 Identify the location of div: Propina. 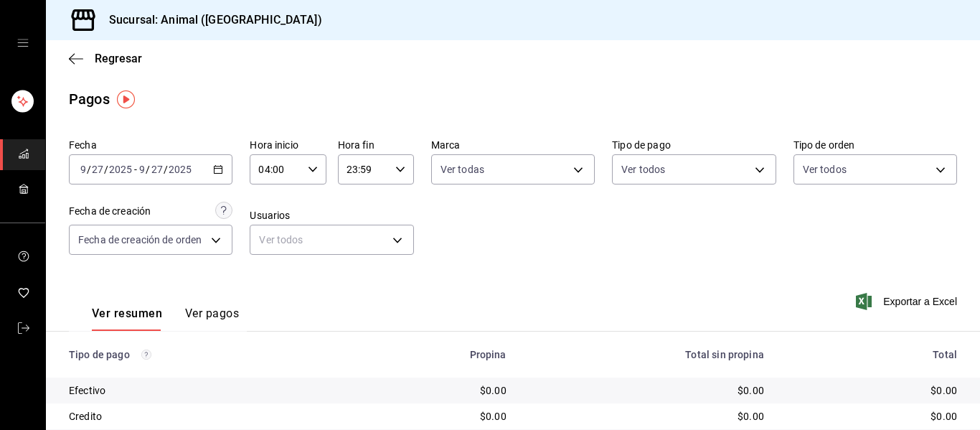
(430, 355).